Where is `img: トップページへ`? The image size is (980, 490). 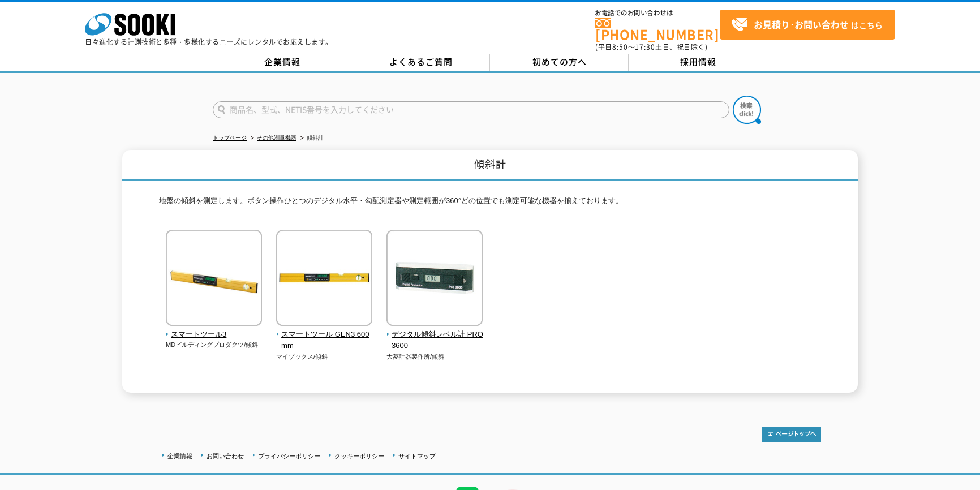 img: トップページへ is located at coordinates (791, 434).